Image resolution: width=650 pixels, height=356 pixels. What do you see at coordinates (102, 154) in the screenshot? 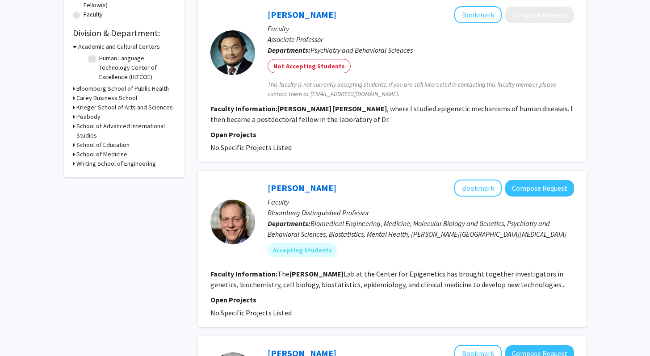
I see `h3: School of Medicine` at bounding box center [102, 154].